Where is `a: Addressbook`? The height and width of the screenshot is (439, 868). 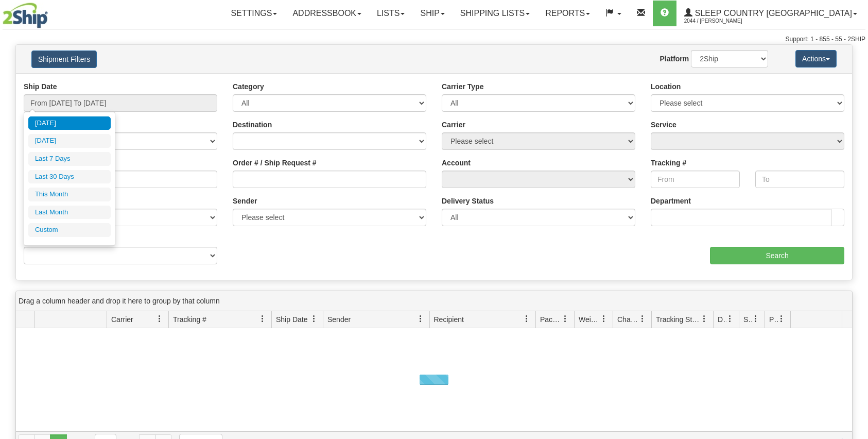
a: Addressbook is located at coordinates (327, 13).